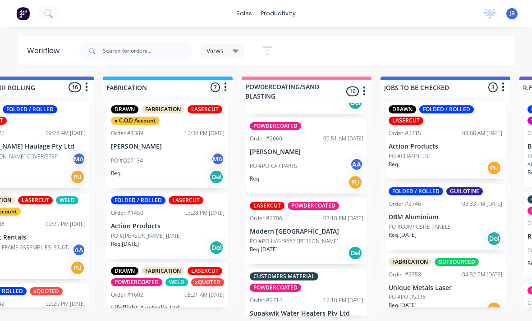 Image resolution: width=532 pixels, height=321 pixels. I want to click on div: Order #2758, so click(405, 275).